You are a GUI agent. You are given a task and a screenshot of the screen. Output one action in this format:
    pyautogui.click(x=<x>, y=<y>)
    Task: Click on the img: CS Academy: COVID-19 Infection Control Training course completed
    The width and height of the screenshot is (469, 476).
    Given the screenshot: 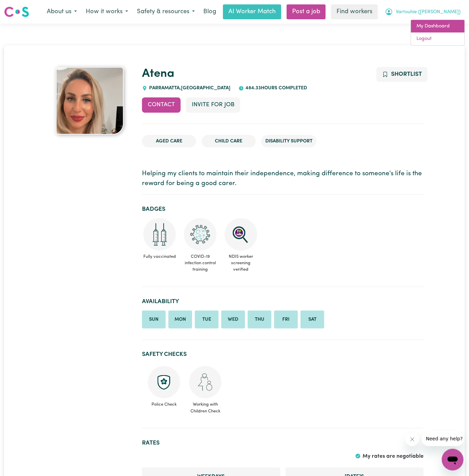 What is the action you would take?
    pyautogui.click(x=200, y=234)
    